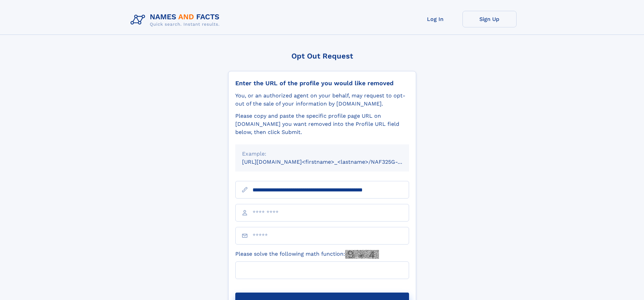  Describe the element at coordinates (322, 83) in the screenshot. I see `div: Enter the URL of the profile you would like removed` at that location.